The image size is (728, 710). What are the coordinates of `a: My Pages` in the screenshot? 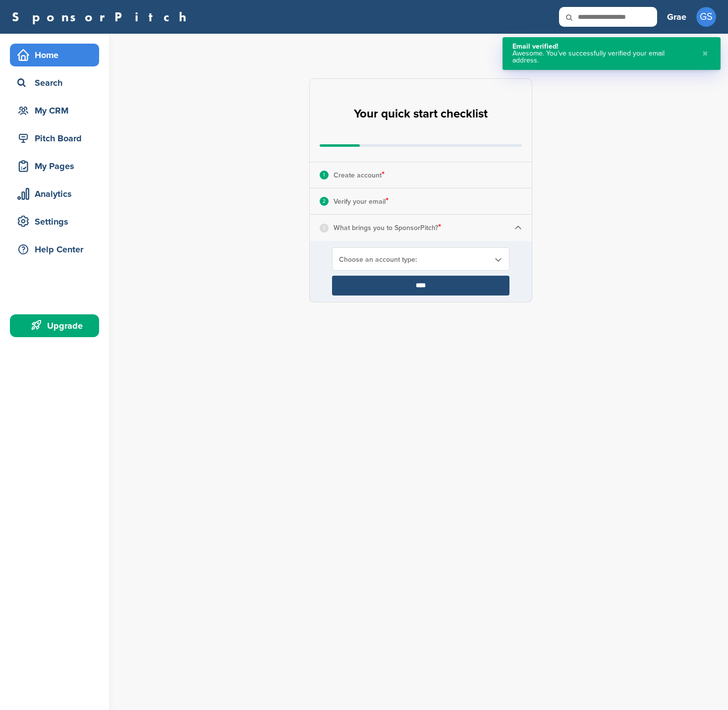 It's located at (55, 166).